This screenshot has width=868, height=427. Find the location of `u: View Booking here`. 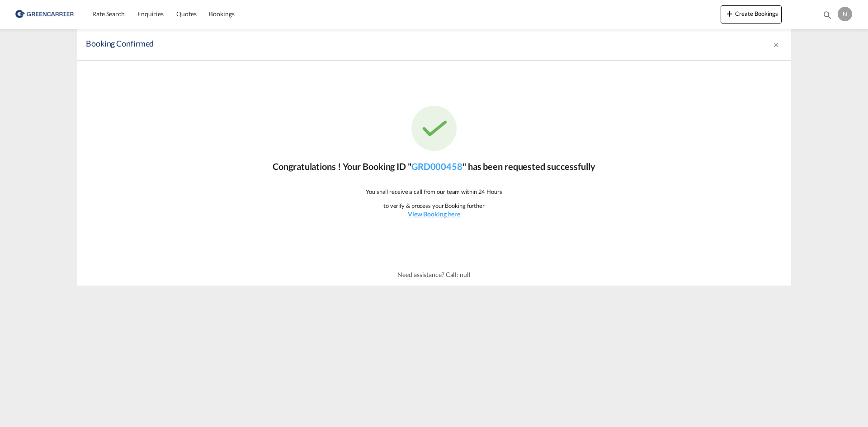

u: View Booking here is located at coordinates (434, 214).